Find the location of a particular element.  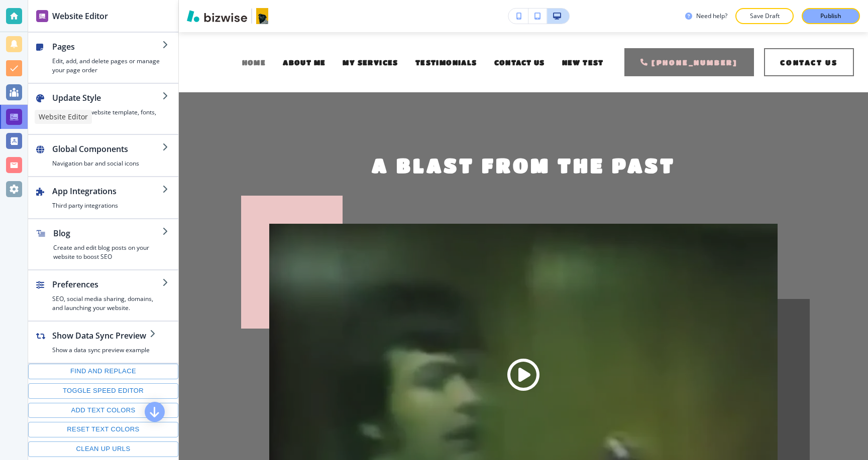

button: PreferencesSEO, social media sharing, domains, and launching your website. is located at coordinates (103, 296).